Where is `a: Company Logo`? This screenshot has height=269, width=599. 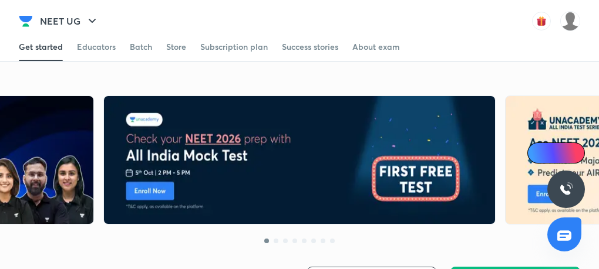 a: Company Logo is located at coordinates (26, 21).